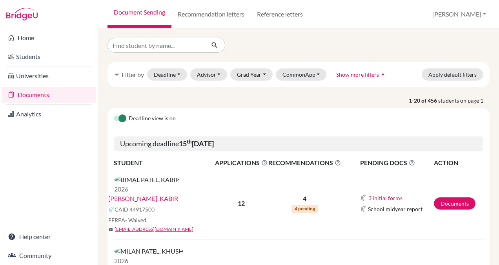  What do you see at coordinates (49, 114) in the screenshot?
I see `a: Analytics` at bounding box center [49, 114].